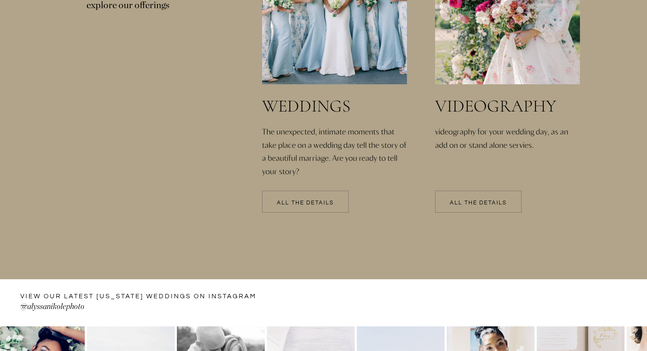 This screenshot has height=351, width=647. What do you see at coordinates (338, 106) in the screenshot?
I see `h3: weddings` at bounding box center [338, 106].